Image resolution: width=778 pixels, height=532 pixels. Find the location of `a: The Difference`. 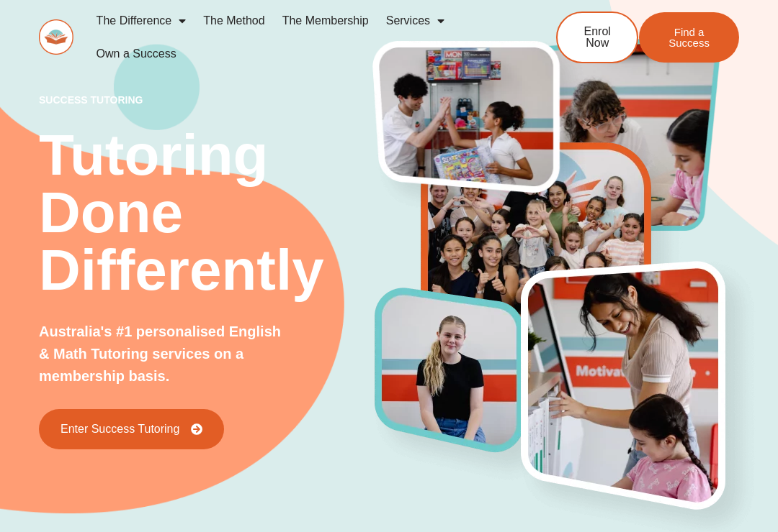

a: The Difference is located at coordinates (141, 21).